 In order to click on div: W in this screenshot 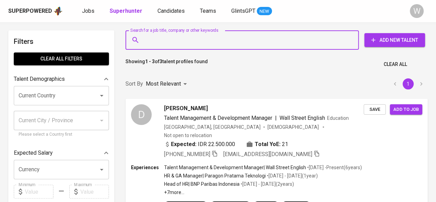, I will do `click(417, 11)`.